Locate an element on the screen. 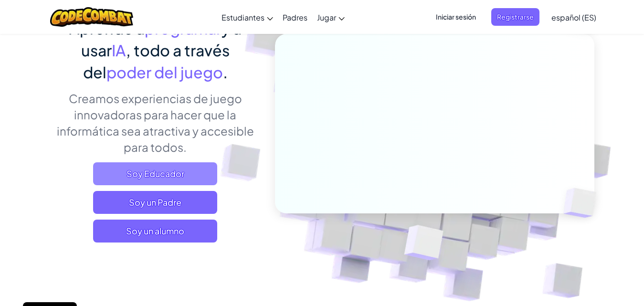 This screenshot has width=644, height=306. button: Iniciar sesión is located at coordinates (456, 17).